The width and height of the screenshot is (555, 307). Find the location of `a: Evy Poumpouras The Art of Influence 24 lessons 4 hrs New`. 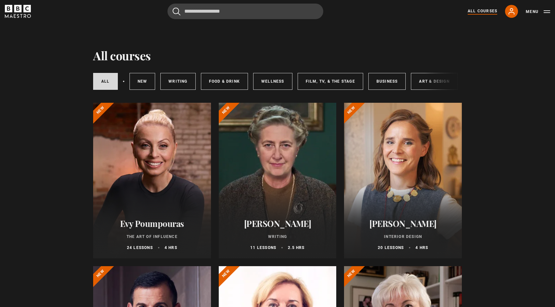

a: Evy Poumpouras The Art of Influence 24 lessons 4 hrs New is located at coordinates (152, 181).